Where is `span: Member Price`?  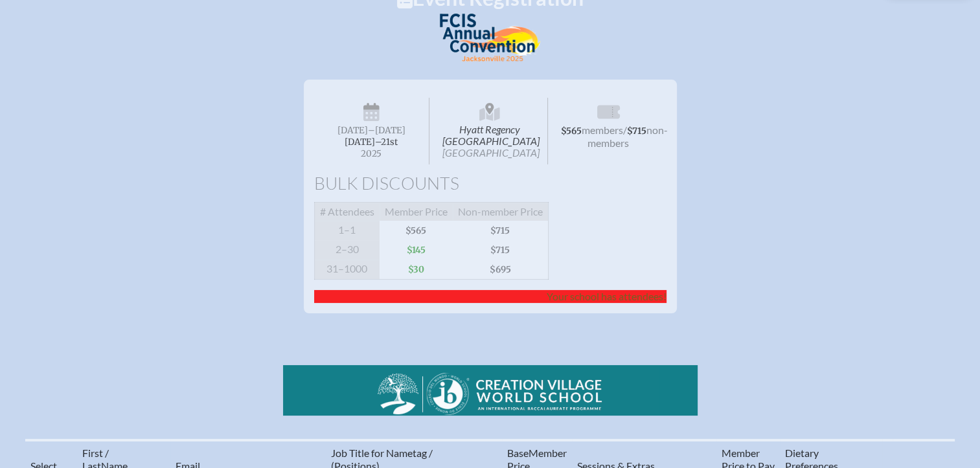 span: Member Price is located at coordinates (415, 212).